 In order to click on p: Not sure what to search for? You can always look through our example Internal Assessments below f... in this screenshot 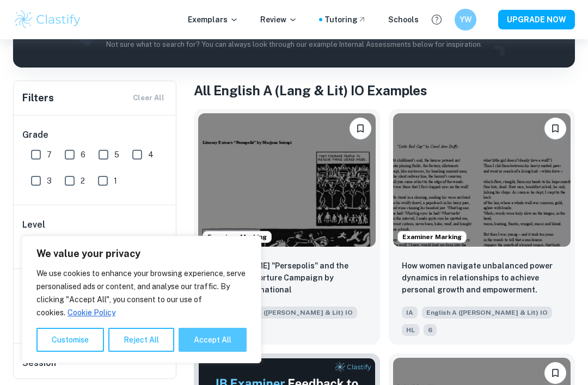, I will do `click(294, 45)`.